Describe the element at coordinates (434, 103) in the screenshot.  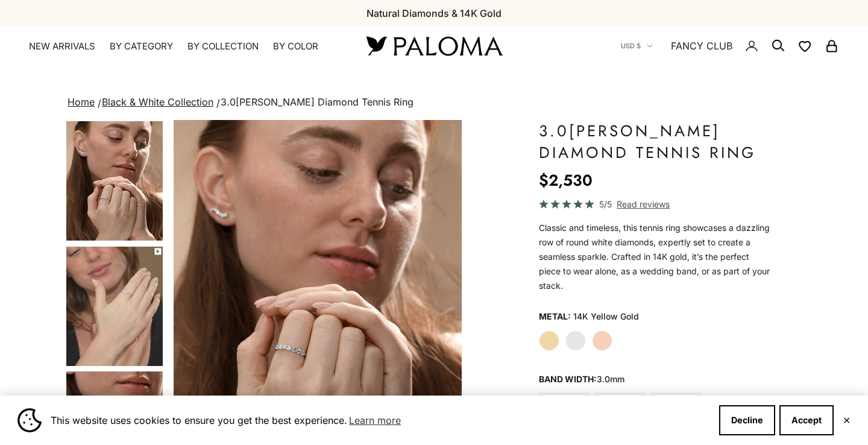
I see `nav: breadcrumbs` at that location.